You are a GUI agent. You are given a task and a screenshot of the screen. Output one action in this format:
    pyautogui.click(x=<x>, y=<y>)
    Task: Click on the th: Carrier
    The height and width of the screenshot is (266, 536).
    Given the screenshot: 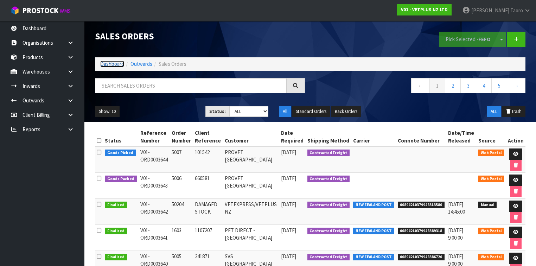 What is the action you would take?
    pyautogui.click(x=374, y=137)
    